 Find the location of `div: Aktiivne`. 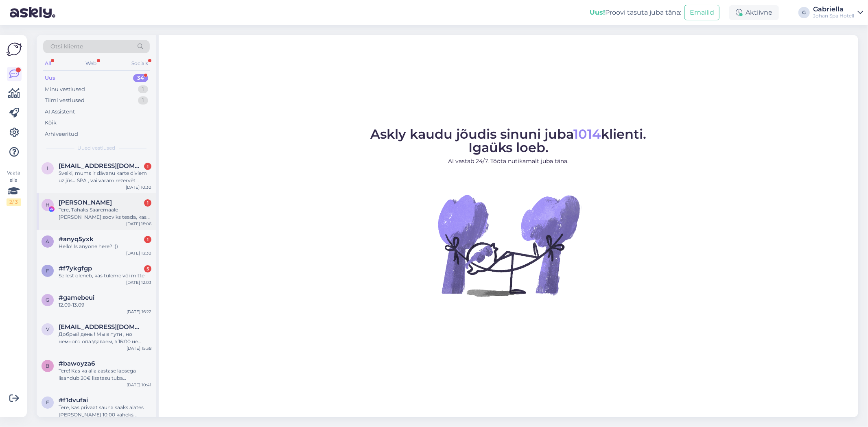

div: Aktiivne is located at coordinates (754, 12).